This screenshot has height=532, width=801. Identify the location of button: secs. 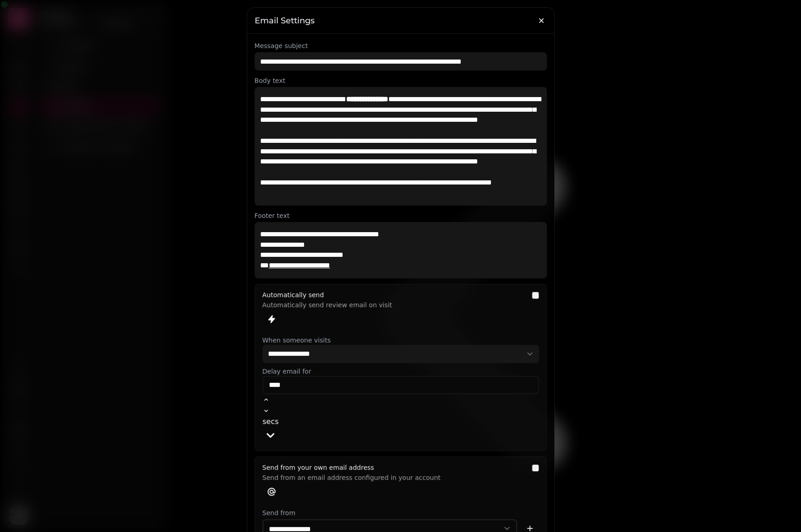
(270, 429).